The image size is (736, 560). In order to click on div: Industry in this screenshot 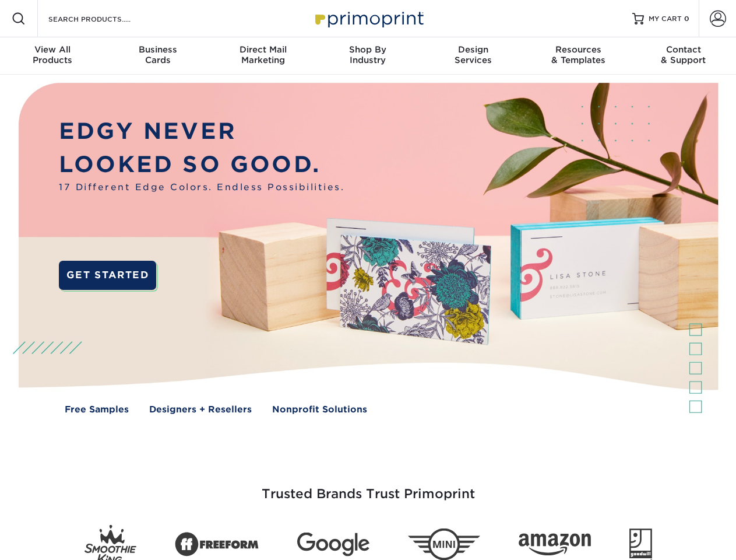, I will do `click(368, 55)`.